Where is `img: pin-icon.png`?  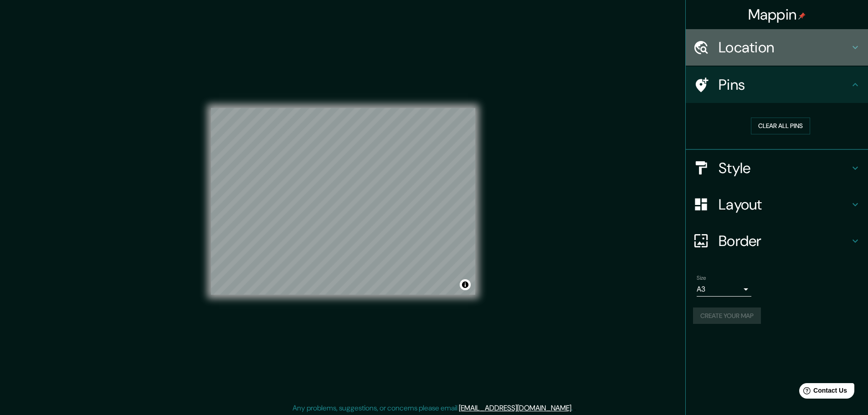 img: pin-icon.png is located at coordinates (802, 16).